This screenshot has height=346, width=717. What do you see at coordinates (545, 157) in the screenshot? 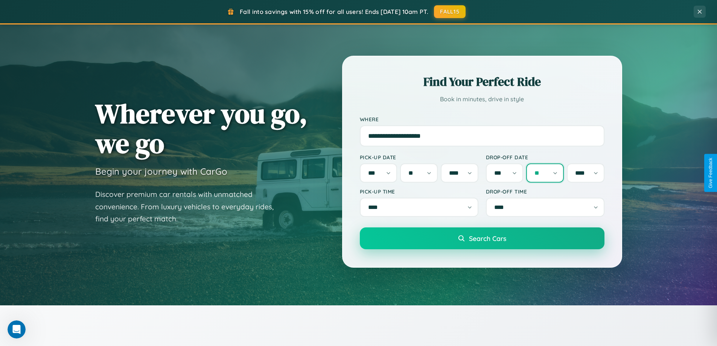
I see `label: Drop-off Date` at bounding box center [545, 157].